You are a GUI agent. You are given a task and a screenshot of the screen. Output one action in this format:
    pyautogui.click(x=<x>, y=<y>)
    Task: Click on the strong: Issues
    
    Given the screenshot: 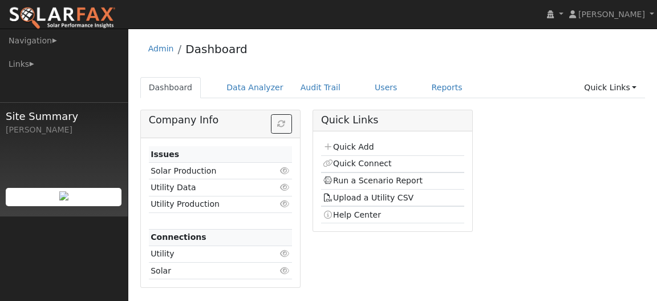 What is the action you would take?
    pyautogui.click(x=165, y=154)
    